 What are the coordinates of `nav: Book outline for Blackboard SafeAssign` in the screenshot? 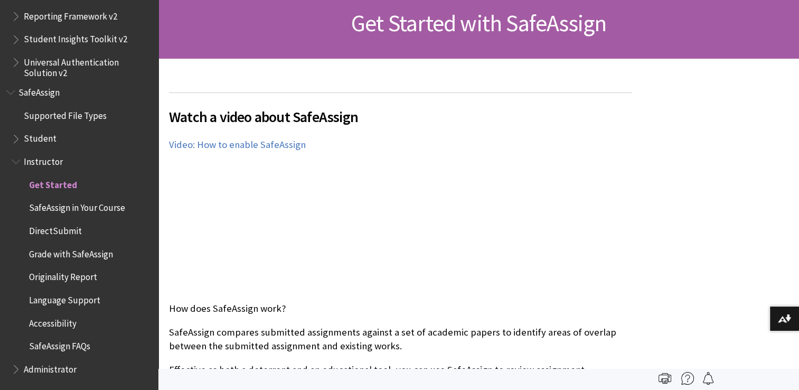 It's located at (79, 231).